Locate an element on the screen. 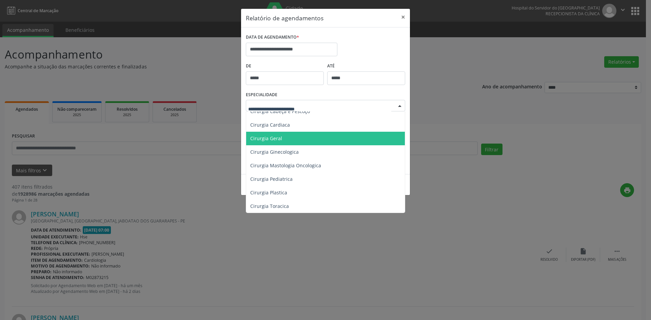  span: Cirurgia Geral is located at coordinates (266, 138).